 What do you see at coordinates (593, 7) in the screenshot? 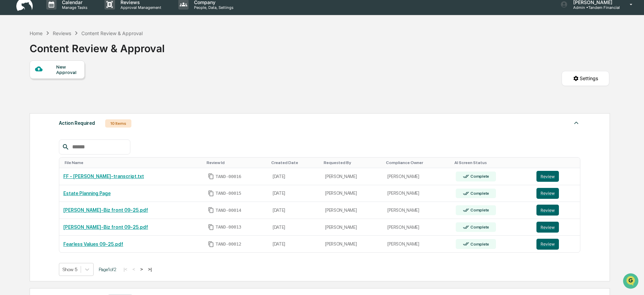
I see `p: Admin • Tandem Financial` at bounding box center [593, 7].